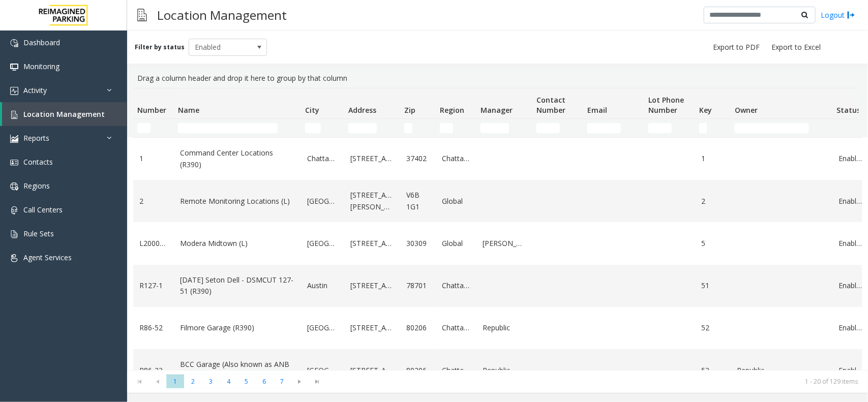  I want to click on span: Contact Number, so click(550, 104).